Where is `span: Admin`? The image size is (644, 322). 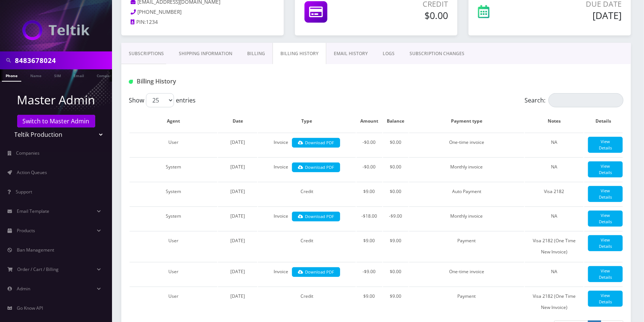
span: Admin is located at coordinates (24, 289).